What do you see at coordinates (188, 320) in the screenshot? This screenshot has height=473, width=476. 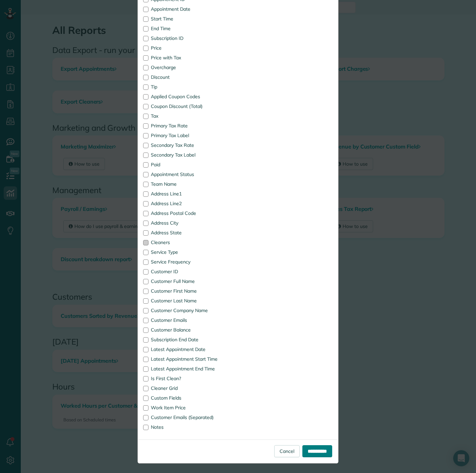 I see `label: Customer Emails` at bounding box center [188, 320].